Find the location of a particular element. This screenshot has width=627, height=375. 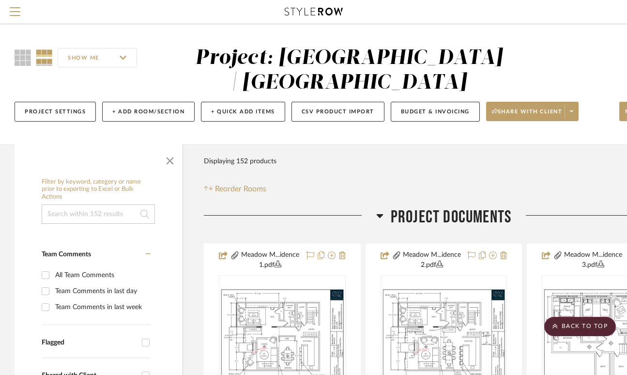

button: + Quick Add Items is located at coordinates (243, 111).